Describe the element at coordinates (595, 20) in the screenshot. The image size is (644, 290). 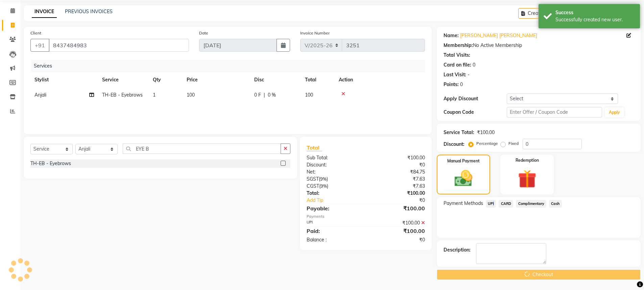
I see `div: Successfully created new user.` at that location.